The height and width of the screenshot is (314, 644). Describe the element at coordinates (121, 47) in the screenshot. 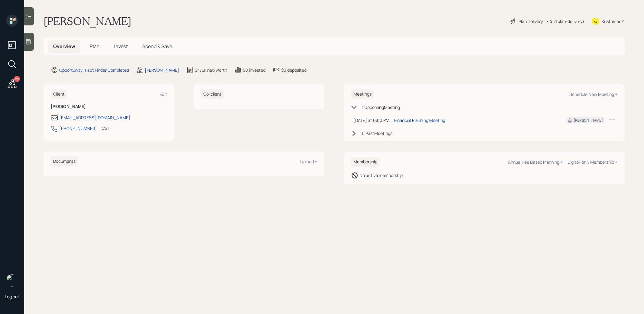

I see `span: Invest` at that location.